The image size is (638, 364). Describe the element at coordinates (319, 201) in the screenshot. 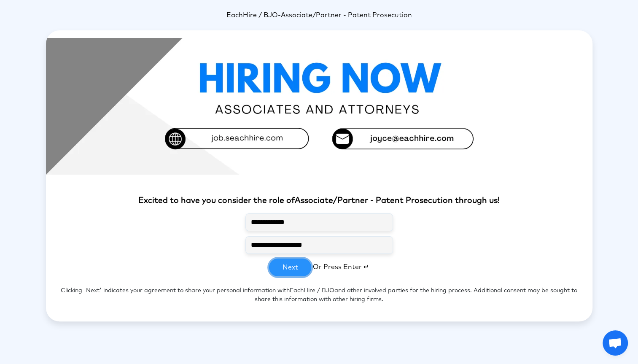

I see `p: Excited to have you consider the role of` at that location.